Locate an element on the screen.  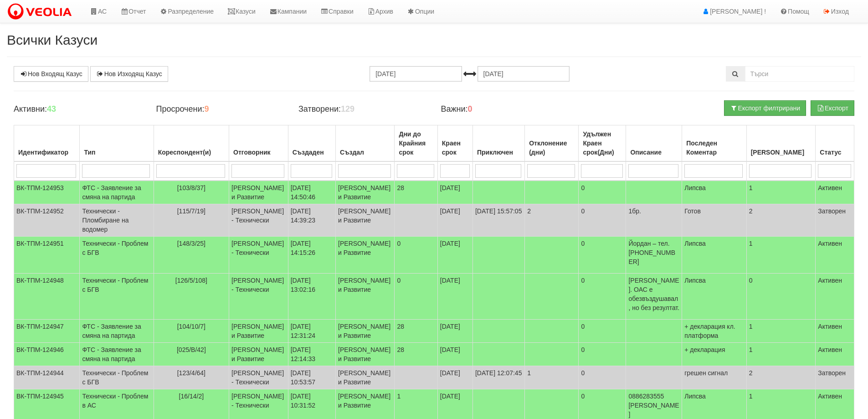
a: Нов Входящ Казус is located at coordinates (51, 74).